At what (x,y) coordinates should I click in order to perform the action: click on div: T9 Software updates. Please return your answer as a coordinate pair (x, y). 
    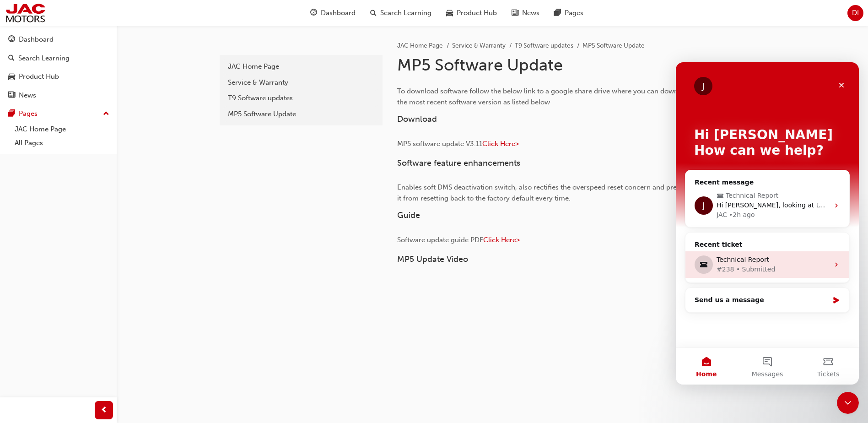
    Looking at the image, I should click on (301, 98).